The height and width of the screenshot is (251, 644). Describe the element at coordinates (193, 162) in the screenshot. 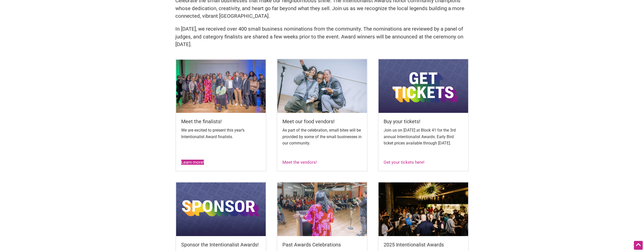

I see `a: Learn more!` at that location.